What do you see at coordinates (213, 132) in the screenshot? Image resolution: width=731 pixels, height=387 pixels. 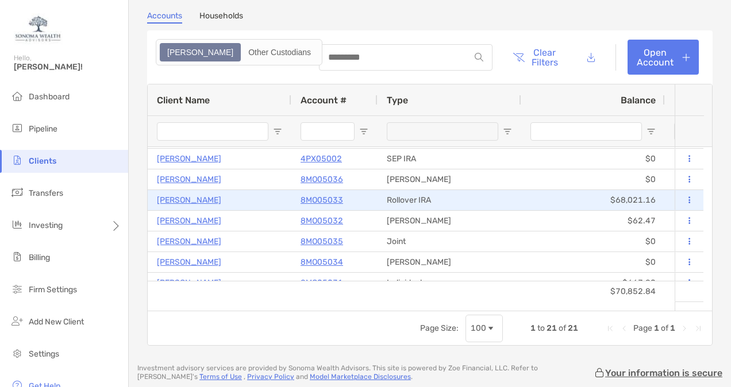 I see `input: Client Name Filter Input` at bounding box center [213, 132].